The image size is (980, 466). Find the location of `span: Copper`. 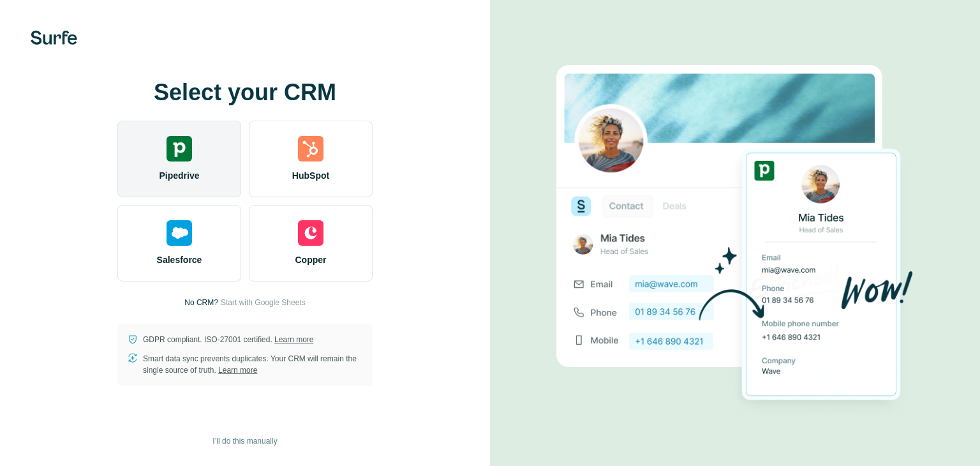

span: Copper is located at coordinates (310, 260).